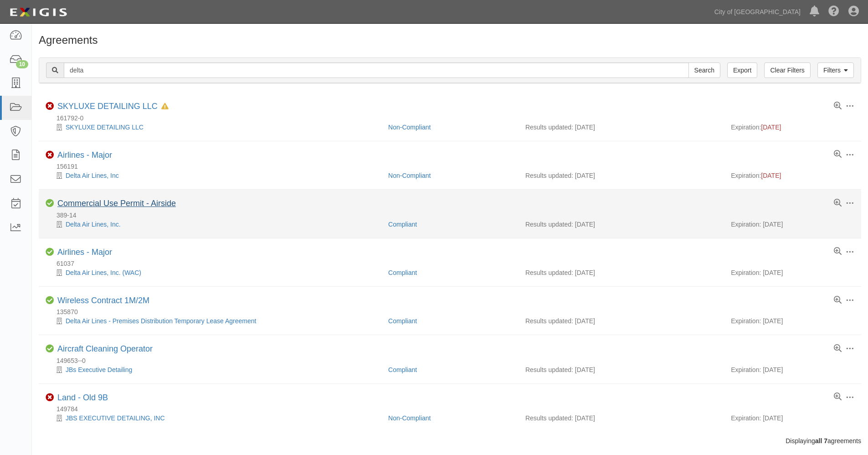  I want to click on div: 135870, so click(454, 312).